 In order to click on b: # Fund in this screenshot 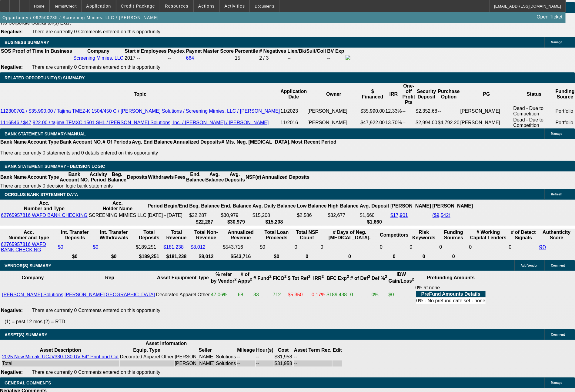, I will do `click(262, 278)`.